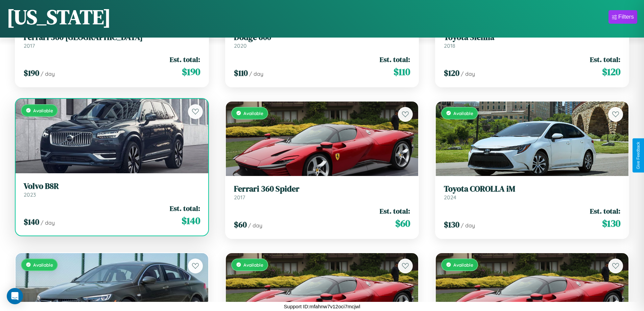 The width and height of the screenshot is (644, 311). Describe the element at coordinates (322, 189) in the screenshot. I see `h3: Ferrari 360 Spider` at that location.